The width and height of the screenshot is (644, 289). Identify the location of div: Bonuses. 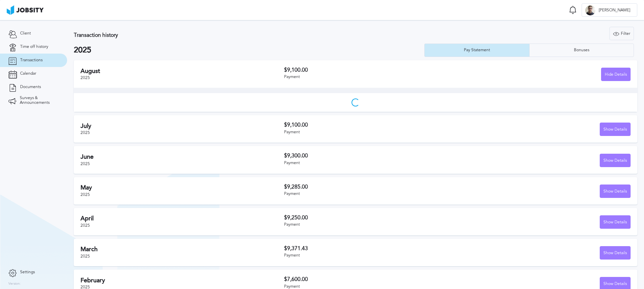
(581, 50).